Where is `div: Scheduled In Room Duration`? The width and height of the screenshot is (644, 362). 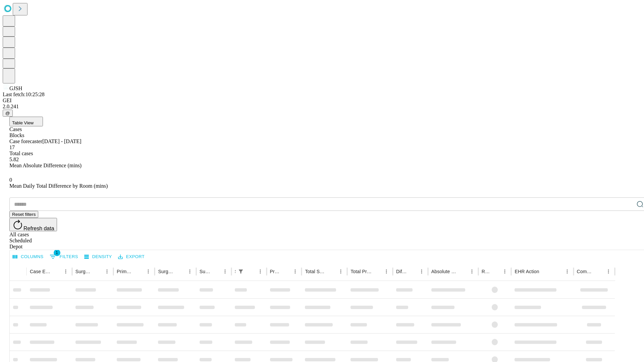 div: Scheduled In Room Duration is located at coordinates (235, 271).